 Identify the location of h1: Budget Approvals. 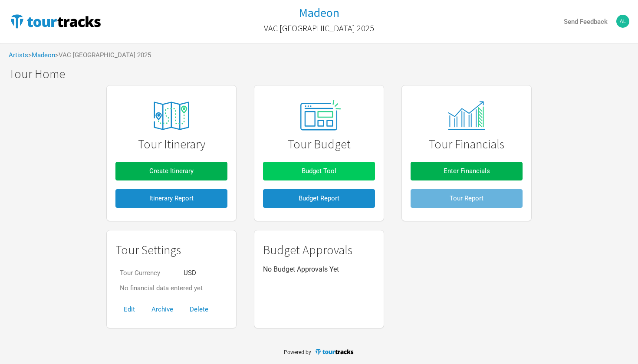
(319, 250).